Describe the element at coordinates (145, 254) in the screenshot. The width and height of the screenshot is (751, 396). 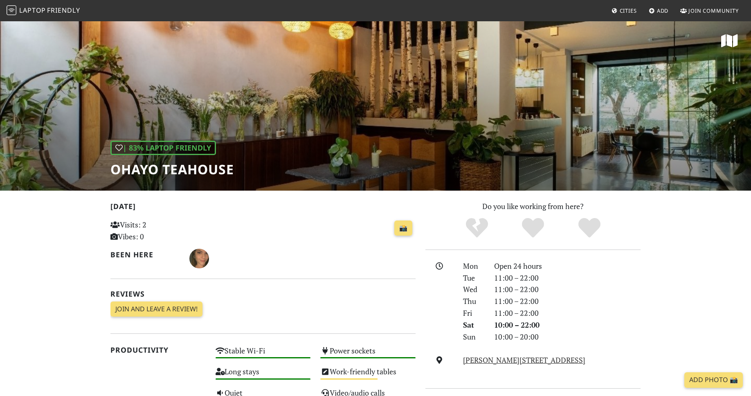
I see `h2: Been here` at that location.